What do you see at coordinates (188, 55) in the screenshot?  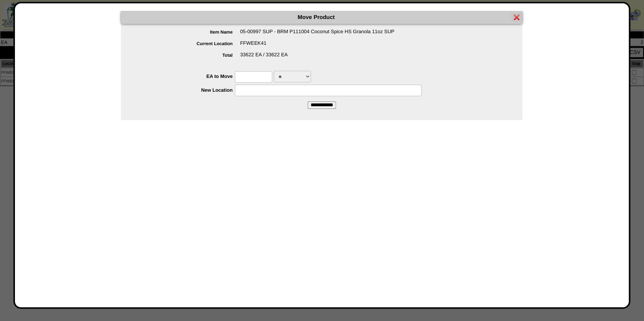 I see `label: Total` at bounding box center [188, 55].